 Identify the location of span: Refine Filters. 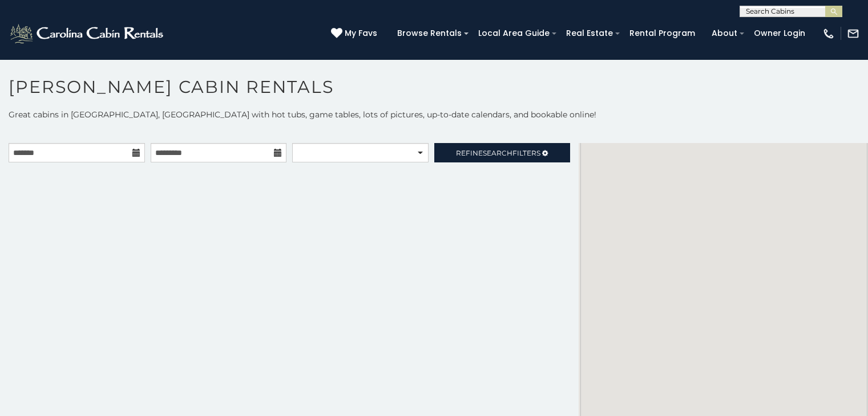
(498, 153).